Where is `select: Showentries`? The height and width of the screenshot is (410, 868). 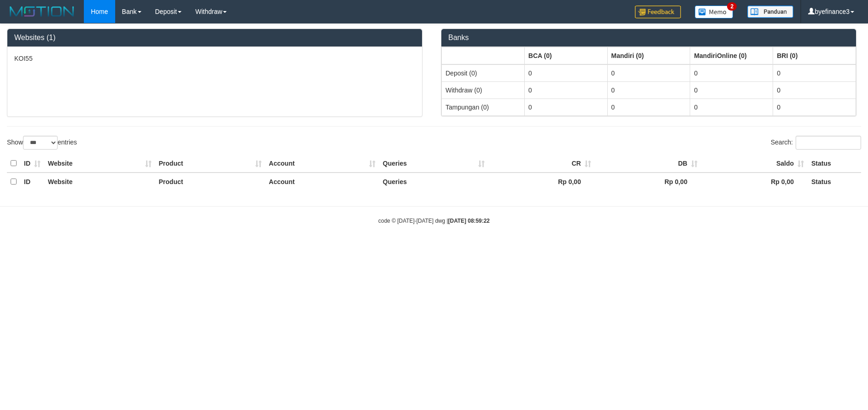
select: Showentries is located at coordinates (40, 143).